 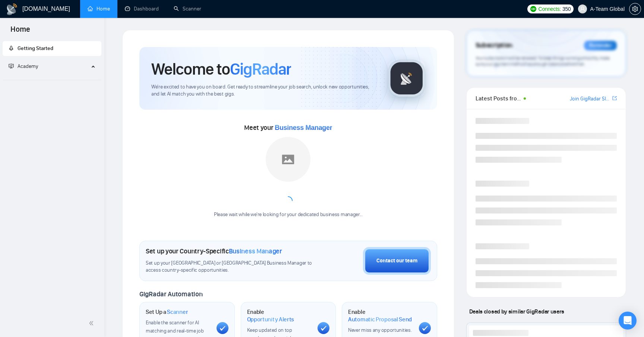 What do you see at coordinates (52, 79) in the screenshot?
I see `li: Academy Homepage` at bounding box center [52, 79].